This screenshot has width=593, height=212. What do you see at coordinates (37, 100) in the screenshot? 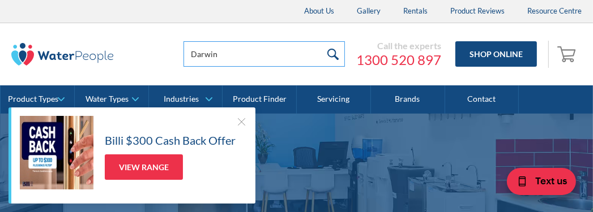
I see `a: Product Types` at bounding box center [37, 100].